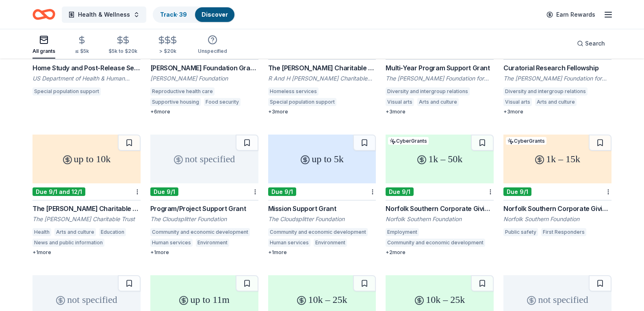  I want to click on button: Track· 39Discover, so click(194, 15).